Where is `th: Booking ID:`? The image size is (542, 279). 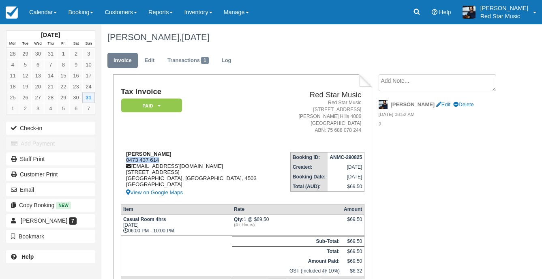 th: Booking ID: is located at coordinates (309, 157).